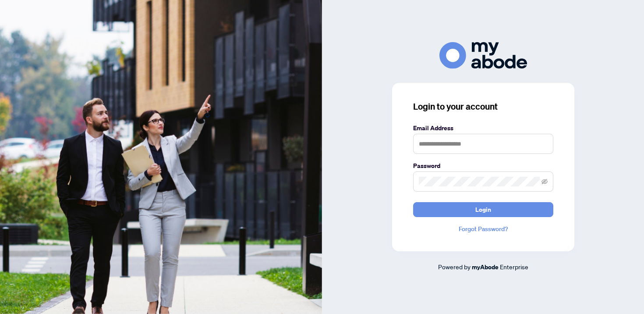 The image size is (644, 314). I want to click on a: myAbode, so click(485, 267).